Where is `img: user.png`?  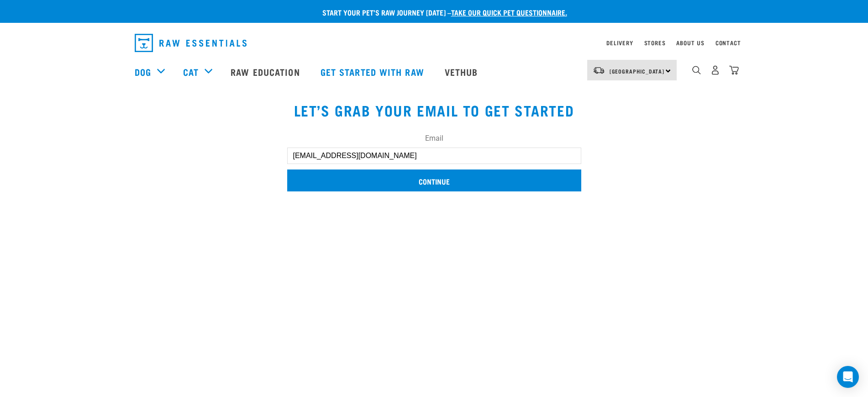
img: user.png is located at coordinates (715, 70).